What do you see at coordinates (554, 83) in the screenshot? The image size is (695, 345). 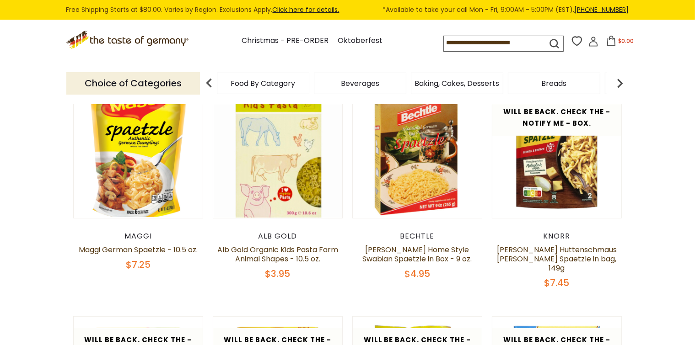 I see `a: Breads` at bounding box center [554, 83].